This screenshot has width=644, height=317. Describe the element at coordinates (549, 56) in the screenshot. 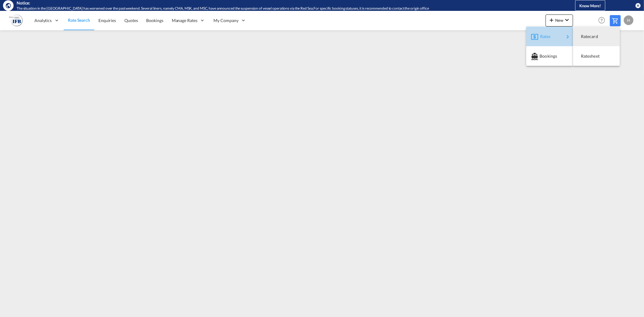

I see `div: Bookings` at that location.